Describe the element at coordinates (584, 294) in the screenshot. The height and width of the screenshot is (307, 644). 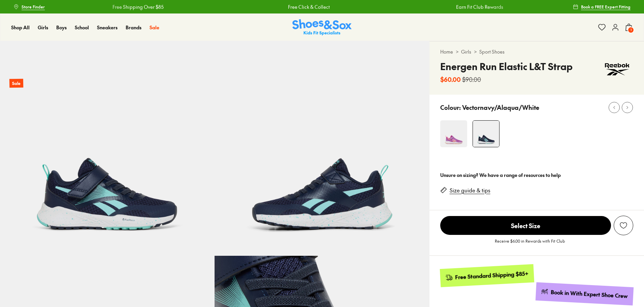
I see `a: Book in With Expert Shoe Crew` at that location.